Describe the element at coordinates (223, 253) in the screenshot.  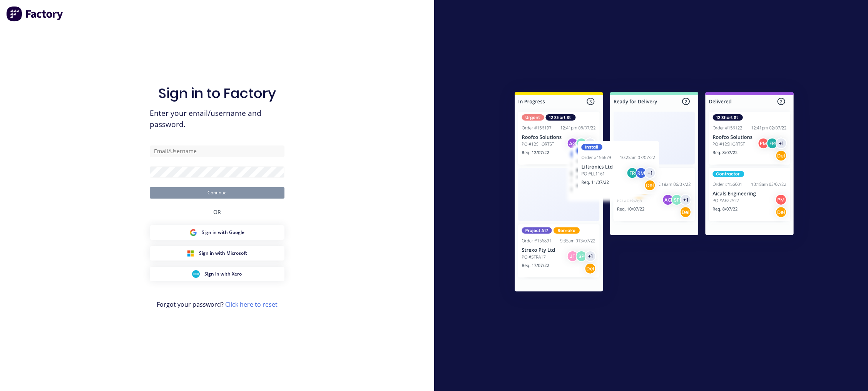
I see `span: Sign in with Microsoft` at that location.